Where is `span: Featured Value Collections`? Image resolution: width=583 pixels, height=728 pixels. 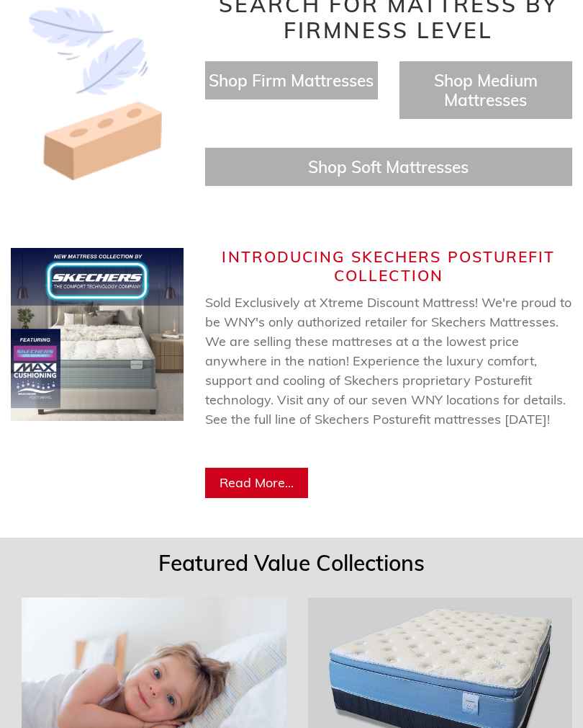
span: Featured Value Collections is located at coordinates (292, 563).